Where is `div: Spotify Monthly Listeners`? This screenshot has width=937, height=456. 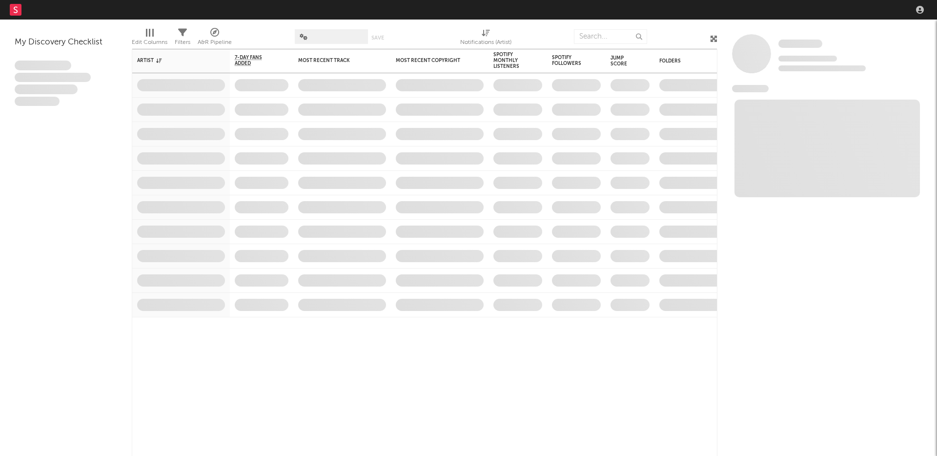
div: Spotify Monthly Listeners is located at coordinates (511, 61).